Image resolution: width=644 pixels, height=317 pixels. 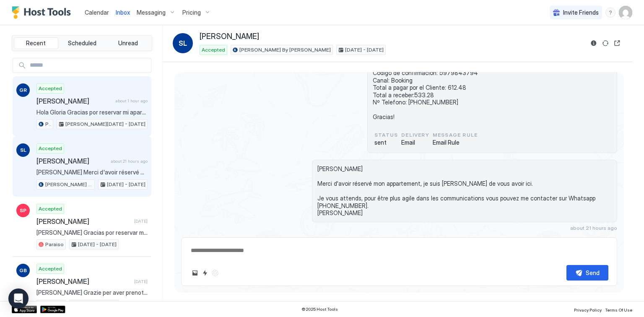 I want to click on span: about 1 hour ago, so click(x=131, y=101).